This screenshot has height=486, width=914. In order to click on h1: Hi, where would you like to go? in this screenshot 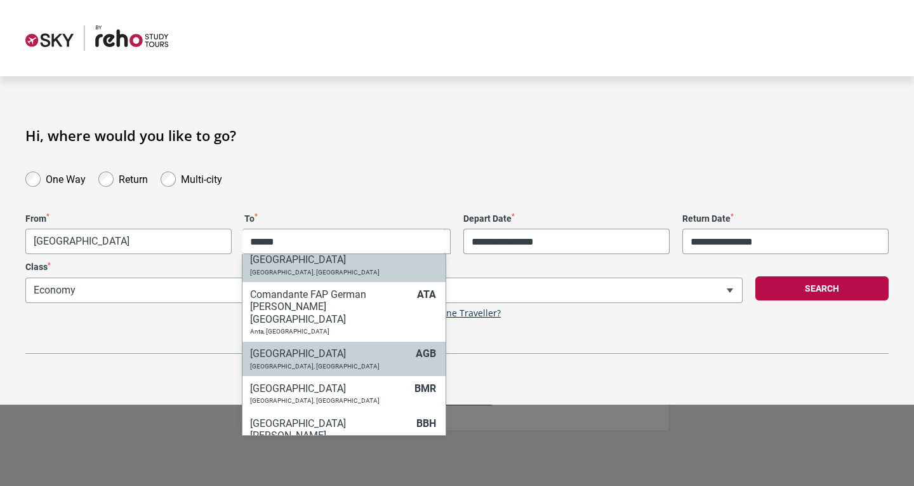, I will do `click(457, 135)`.